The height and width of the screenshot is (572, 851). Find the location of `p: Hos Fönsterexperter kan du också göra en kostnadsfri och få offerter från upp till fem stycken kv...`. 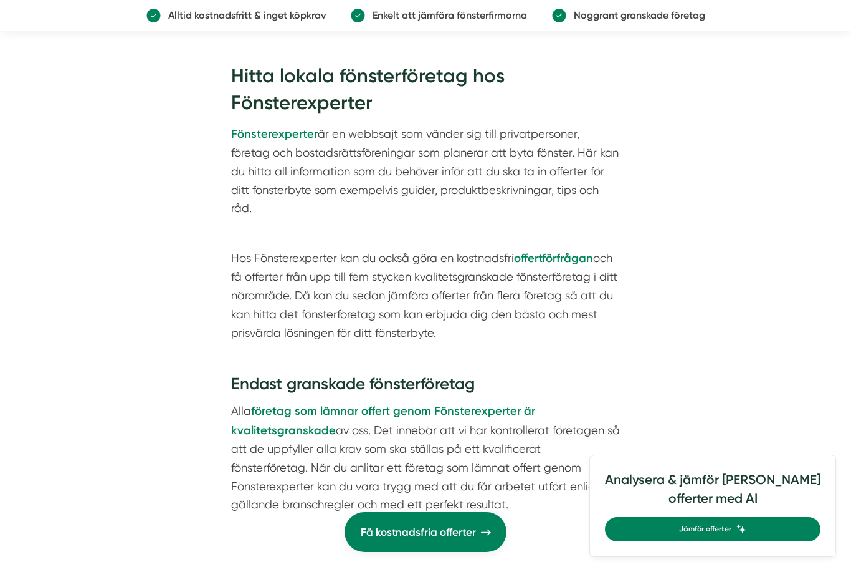

p: Hos Fönsterexperter kan du också göra en kostnadsfri och få offerter från upp till fem stycken kv... is located at coordinates (426, 295).